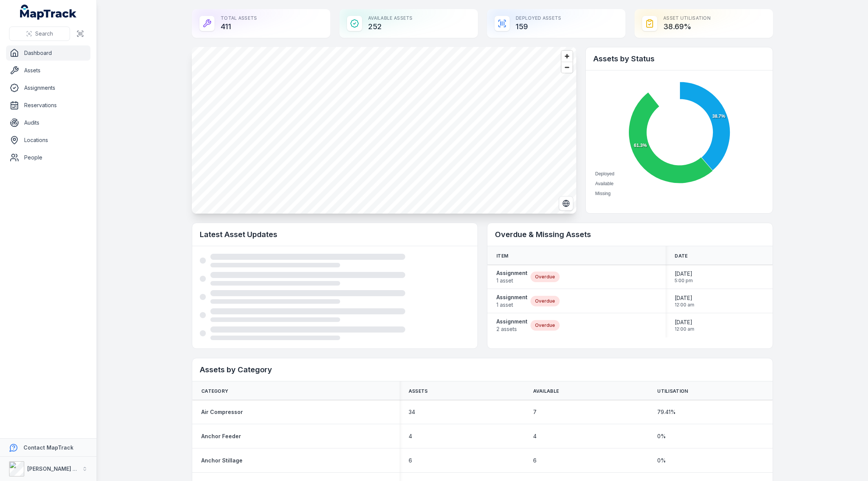 The width and height of the screenshot is (868, 481). What do you see at coordinates (384, 131) in the screenshot?
I see `canvas: Map` at bounding box center [384, 131].